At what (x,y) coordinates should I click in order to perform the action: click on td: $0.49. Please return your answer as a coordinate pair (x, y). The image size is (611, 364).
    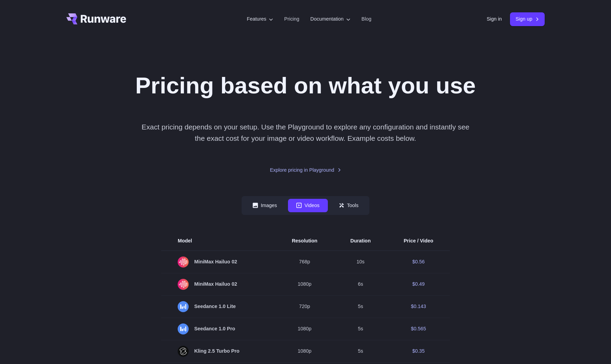
    Looking at the image, I should click on (418, 284).